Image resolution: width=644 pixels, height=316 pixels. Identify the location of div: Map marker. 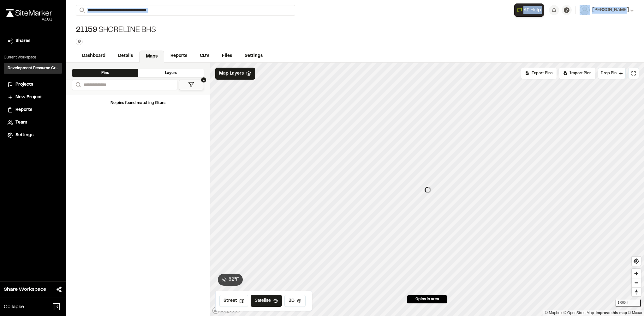
(427, 189).